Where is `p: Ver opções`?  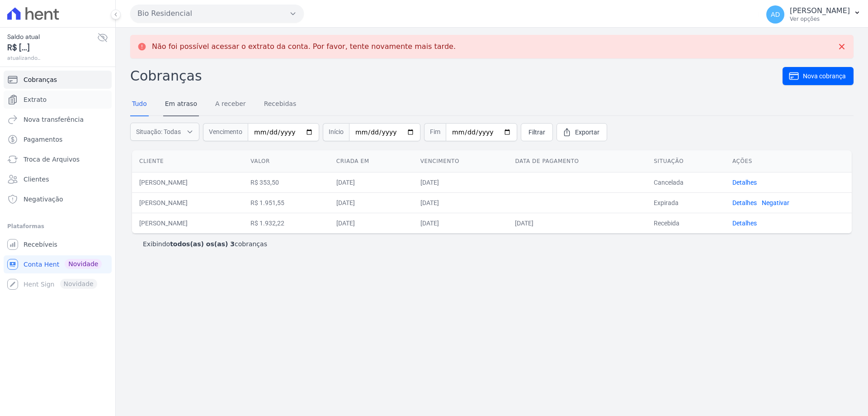 p: Ver opções is located at coordinates (820, 19).